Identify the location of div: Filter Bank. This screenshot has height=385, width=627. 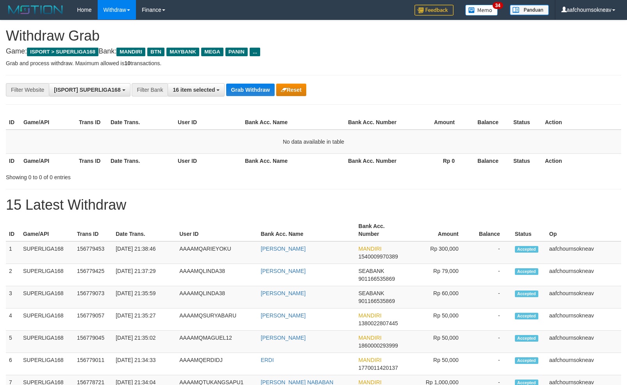
(150, 90).